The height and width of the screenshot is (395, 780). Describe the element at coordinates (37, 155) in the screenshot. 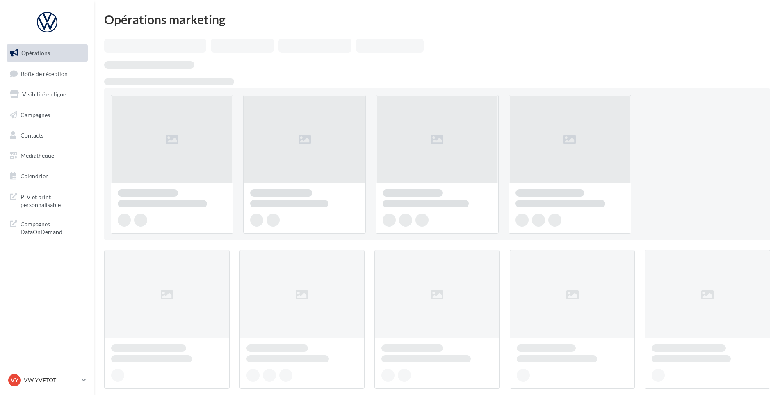

I see `span: Médiathèque` at that location.